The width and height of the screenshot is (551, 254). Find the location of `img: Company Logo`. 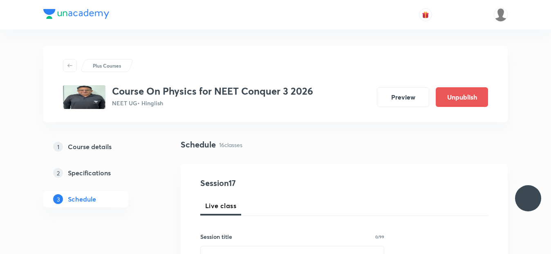

img: Company Logo is located at coordinates (76, 14).